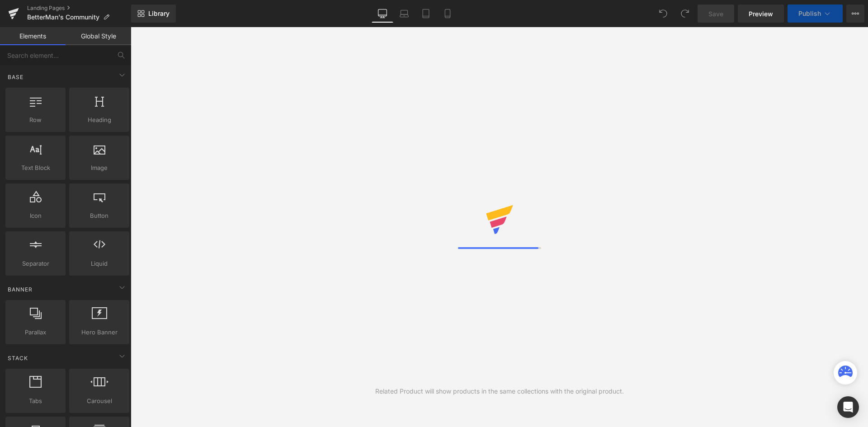 The width and height of the screenshot is (868, 427). Describe the element at coordinates (383, 14) in the screenshot. I see `a: Desktop` at that location.